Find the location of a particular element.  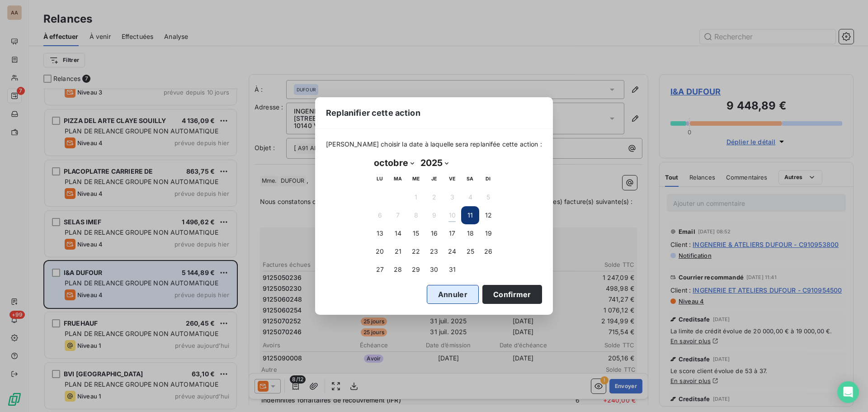

button: 9 is located at coordinates (434, 216).